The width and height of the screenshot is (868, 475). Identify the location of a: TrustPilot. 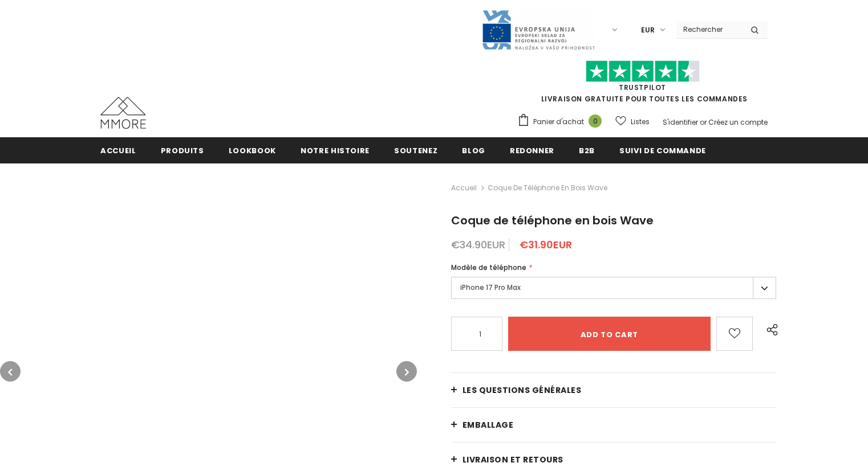
(643, 87).